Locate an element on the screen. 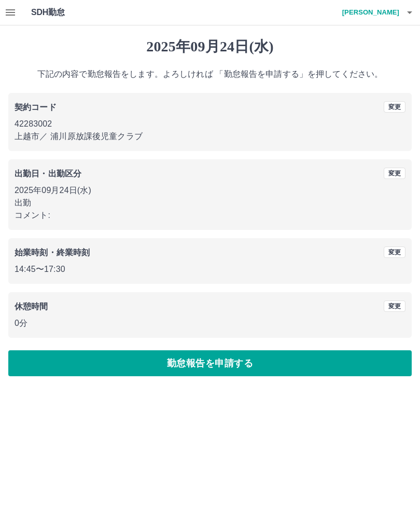 This screenshot has height=507, width=420. p: 42283002 is located at coordinates (210, 124).